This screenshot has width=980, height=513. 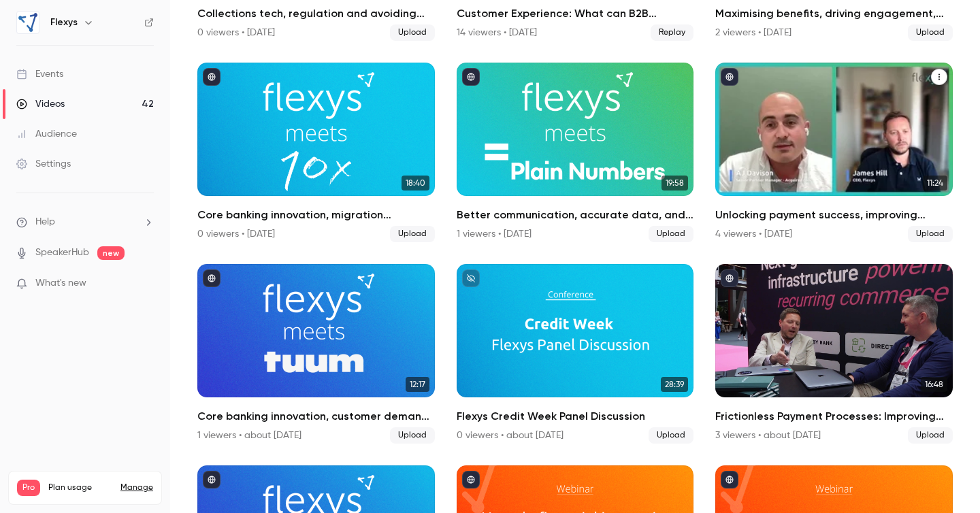 I want to click on li: Flexys Credit Week Panel Discussion, so click(x=575, y=354).